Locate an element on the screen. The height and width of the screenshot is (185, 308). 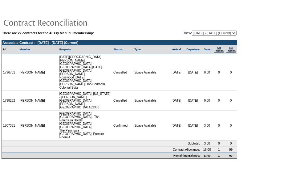
a: Departure is located at coordinates (193, 49).